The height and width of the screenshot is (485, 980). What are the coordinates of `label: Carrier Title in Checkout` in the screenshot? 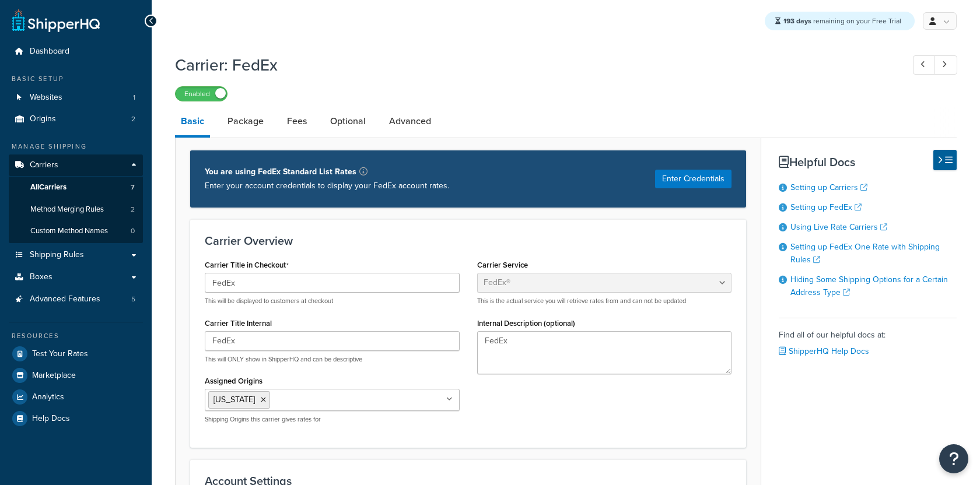 It's located at (246, 266).